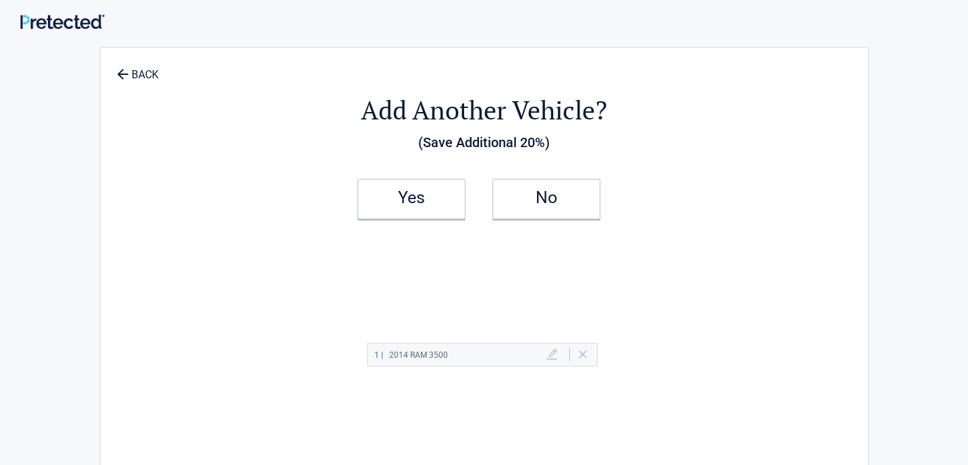  I want to click on h2: No, so click(546, 198).